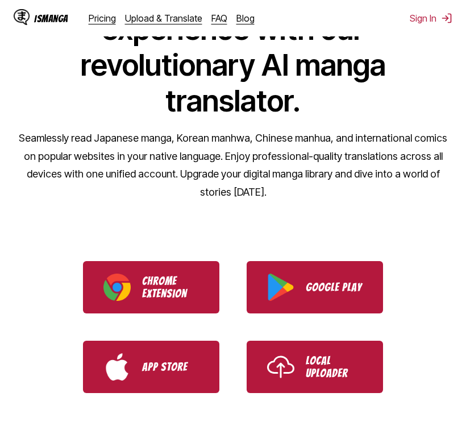 The width and height of the screenshot is (466, 438). Describe the element at coordinates (447, 18) in the screenshot. I see `img: Sign out` at that location.